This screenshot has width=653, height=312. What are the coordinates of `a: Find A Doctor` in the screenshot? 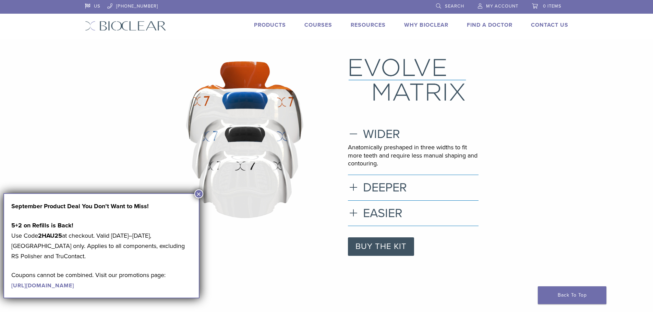 It's located at (490, 25).